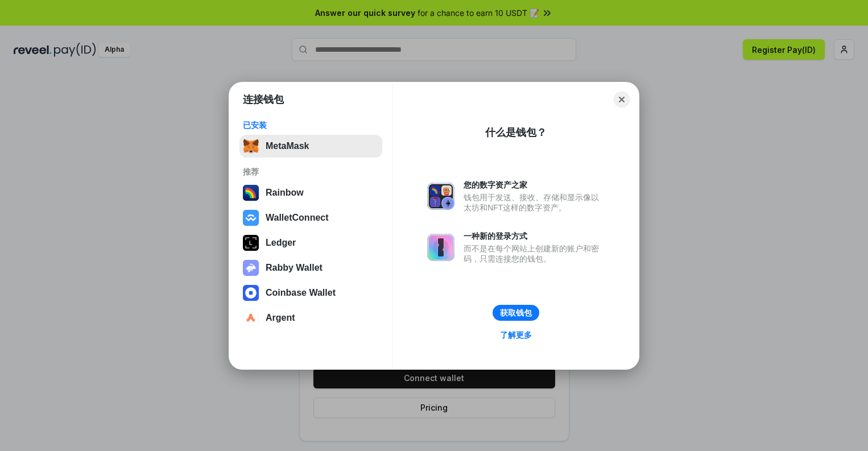  Describe the element at coordinates (280, 243) in the screenshot. I see `div: Ledger` at that location.